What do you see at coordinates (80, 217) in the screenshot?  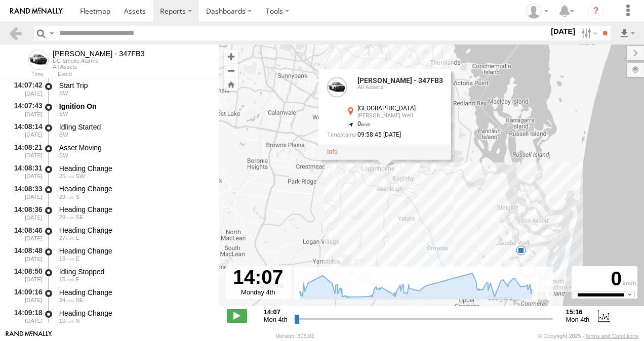 I see `span: Heading: 139` at bounding box center [80, 217].